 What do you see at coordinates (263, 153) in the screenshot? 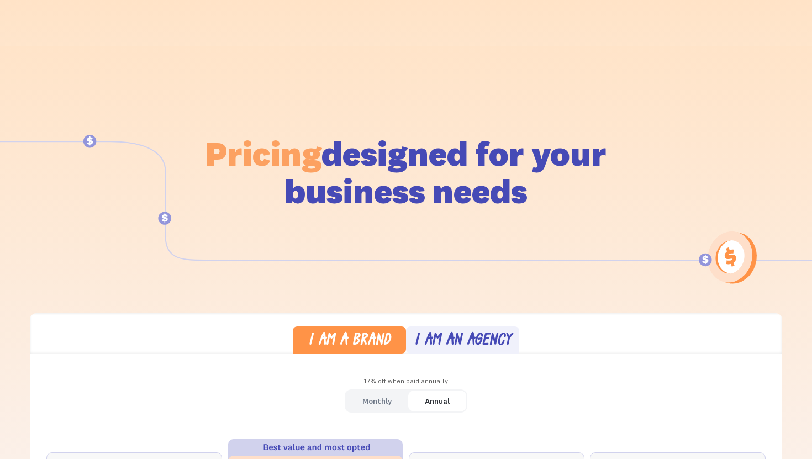
I see `span: Pricing` at bounding box center [263, 153].